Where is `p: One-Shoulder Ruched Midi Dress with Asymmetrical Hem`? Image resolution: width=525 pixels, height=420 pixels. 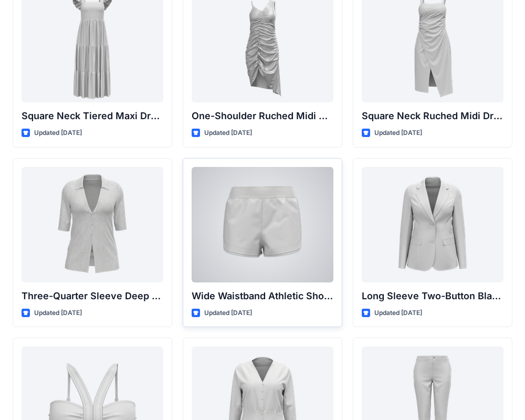 p: One-Shoulder Ruched Midi Dress with Asymmetrical Hem is located at coordinates (262, 116).